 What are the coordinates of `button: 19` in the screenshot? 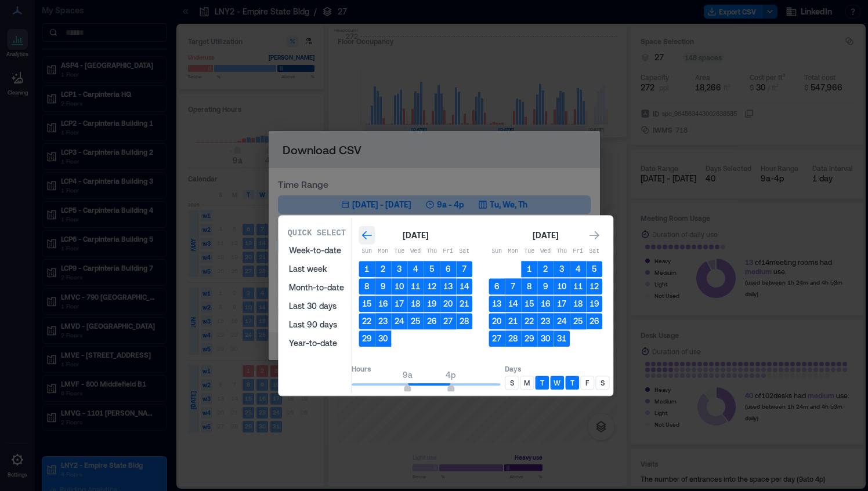 It's located at (432, 304).